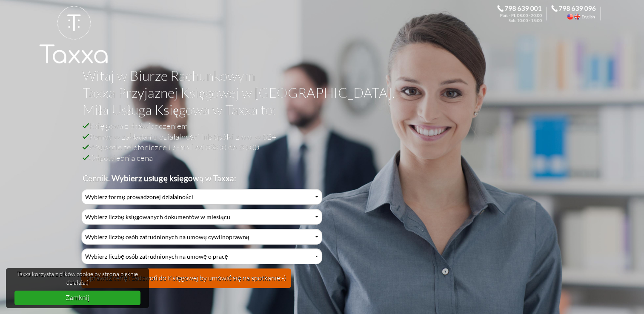  What do you see at coordinates (201, 241) in the screenshot?
I see `div: Cennik Usług Księgowych Przyjaznej Księgowej w Biurze Rachunkowym Taxxa` at bounding box center [201, 241].